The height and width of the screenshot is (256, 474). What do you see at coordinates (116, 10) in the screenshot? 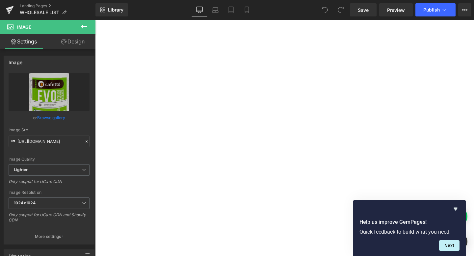
I see `span: Library` at bounding box center [116, 10].